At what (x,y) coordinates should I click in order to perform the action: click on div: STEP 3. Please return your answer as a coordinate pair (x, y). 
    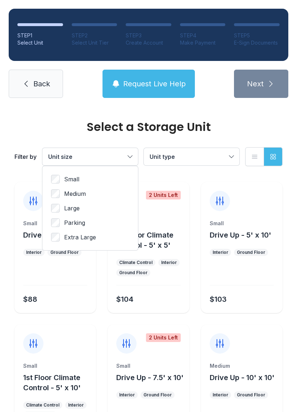
    Looking at the image, I should click on (149, 36).